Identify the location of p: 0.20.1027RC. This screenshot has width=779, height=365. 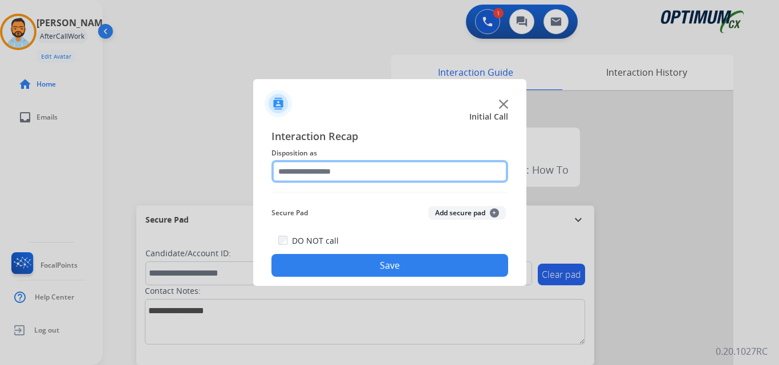
(741, 352).